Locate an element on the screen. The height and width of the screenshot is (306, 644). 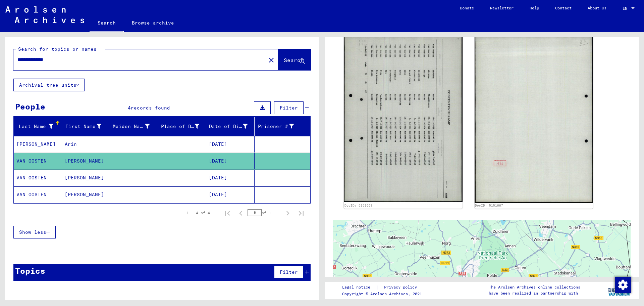
a: Privacy policy is located at coordinates (402, 287).